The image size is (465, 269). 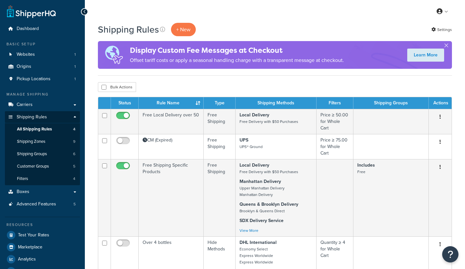 I want to click on li: Analytics, so click(x=42, y=259).